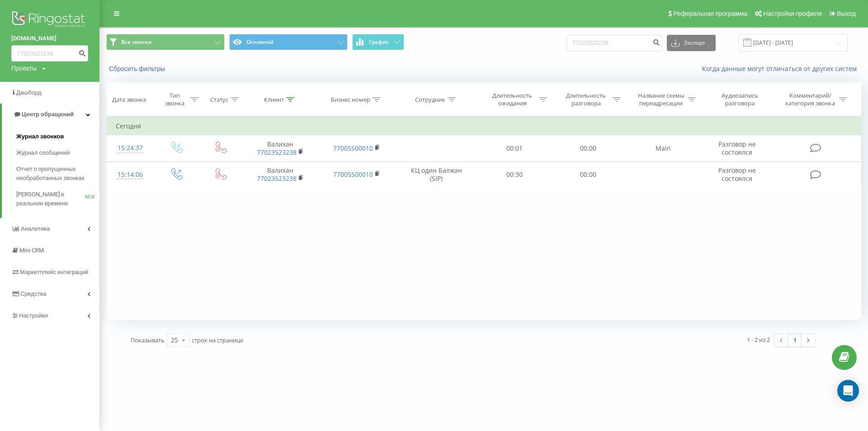 This screenshot has width=868, height=431. Describe the element at coordinates (847, 14) in the screenshot. I see `span: Выход` at that location.